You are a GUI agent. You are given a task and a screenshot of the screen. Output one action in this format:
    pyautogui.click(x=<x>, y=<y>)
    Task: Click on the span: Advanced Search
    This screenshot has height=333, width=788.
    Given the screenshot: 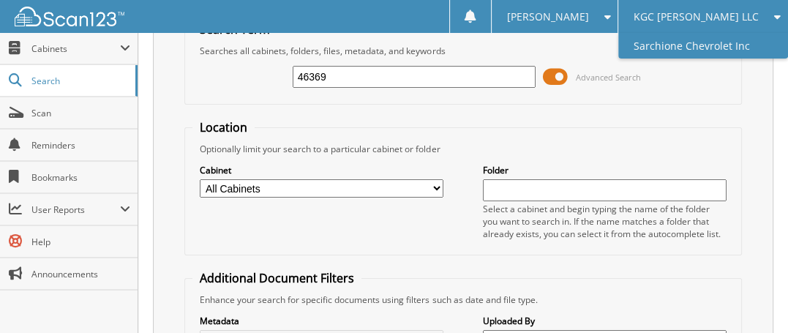 What is the action you would take?
    pyautogui.click(x=608, y=77)
    